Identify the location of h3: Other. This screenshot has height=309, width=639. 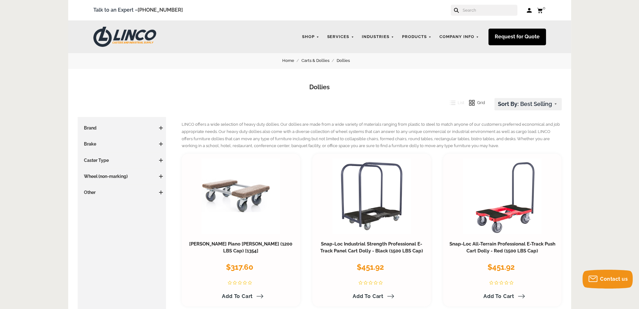
(122, 192).